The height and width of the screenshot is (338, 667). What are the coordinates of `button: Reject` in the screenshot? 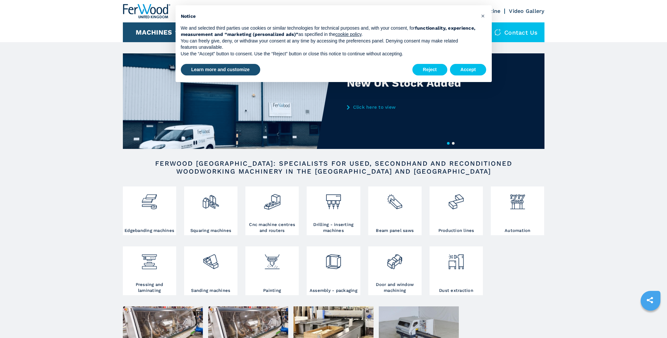 It's located at (430, 70).